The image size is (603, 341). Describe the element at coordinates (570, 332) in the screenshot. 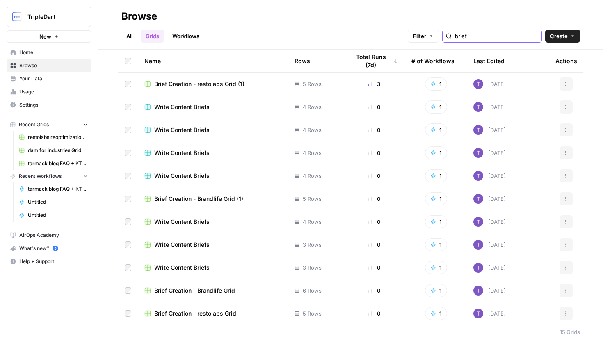

I see `div: 15 Grids` at that location.